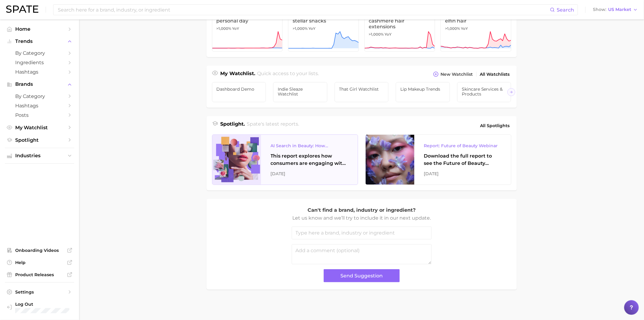 This screenshot has height=320, width=644. I want to click on h1: My Watchlist., so click(238, 74).